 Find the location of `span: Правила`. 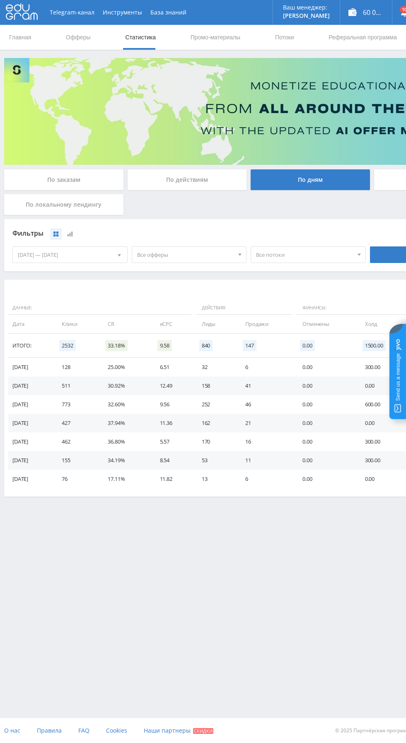

span: Правила is located at coordinates (49, 730).